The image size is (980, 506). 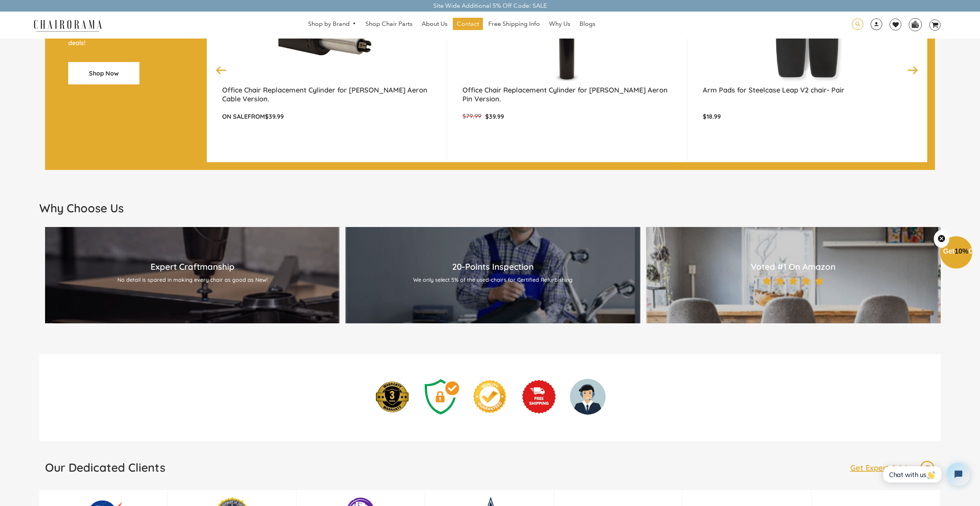 I want to click on h2: Expert Craftmanship, so click(x=192, y=267).